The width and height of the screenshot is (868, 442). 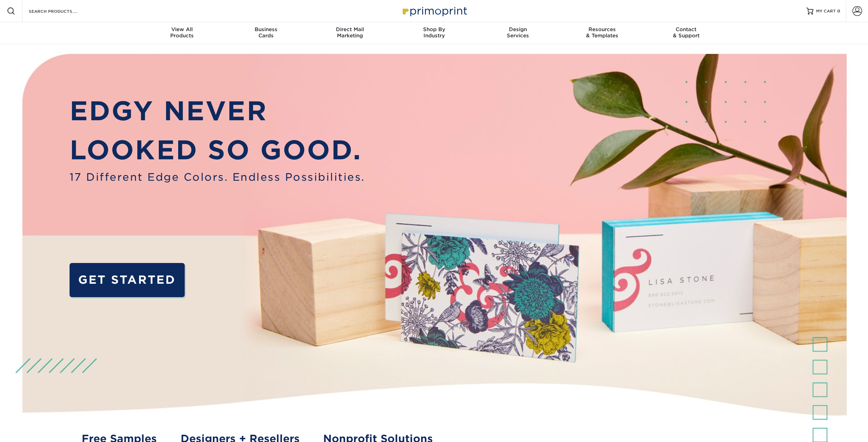 What do you see at coordinates (602, 33) in the screenshot?
I see `div: & Templates` at bounding box center [602, 33].